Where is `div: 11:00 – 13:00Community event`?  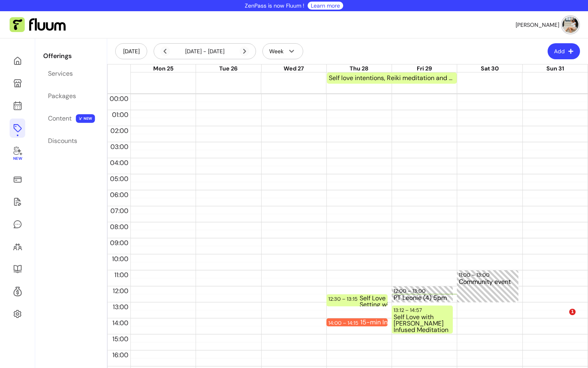
div: 11:00 – 13:00Community event is located at coordinates (487, 286).